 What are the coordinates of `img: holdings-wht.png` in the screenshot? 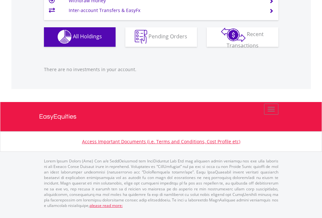 It's located at (64, 37).